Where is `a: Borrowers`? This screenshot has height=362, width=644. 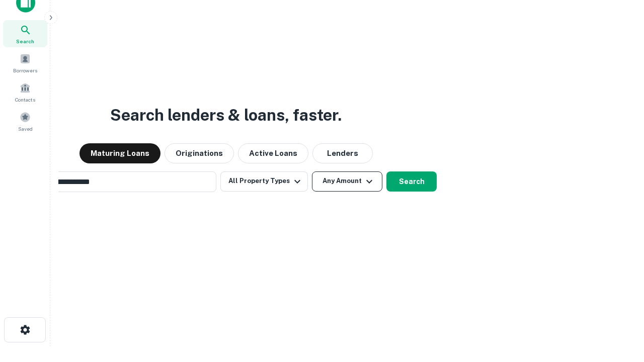 a: Borrowers is located at coordinates (25, 63).